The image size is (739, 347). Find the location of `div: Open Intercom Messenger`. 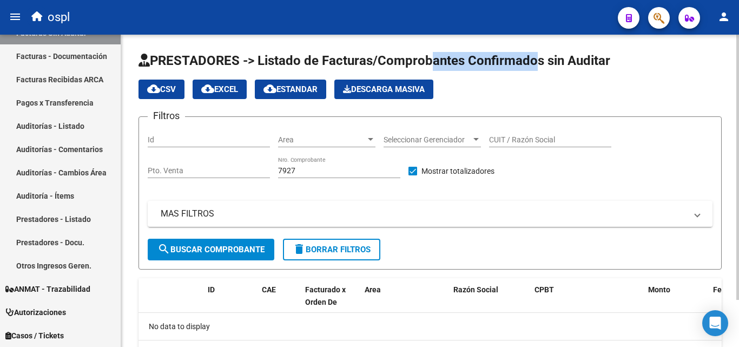

div: Open Intercom Messenger is located at coordinates (715, 323).